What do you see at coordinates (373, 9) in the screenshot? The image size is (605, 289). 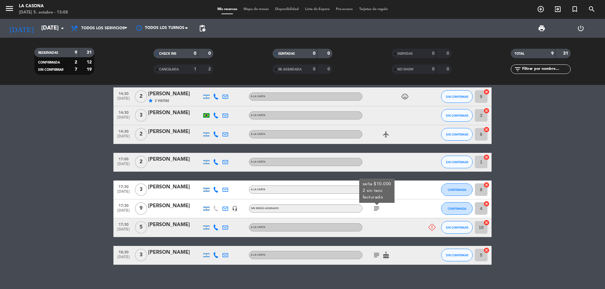 I see `span: Tarjetas de regalo` at bounding box center [373, 9].